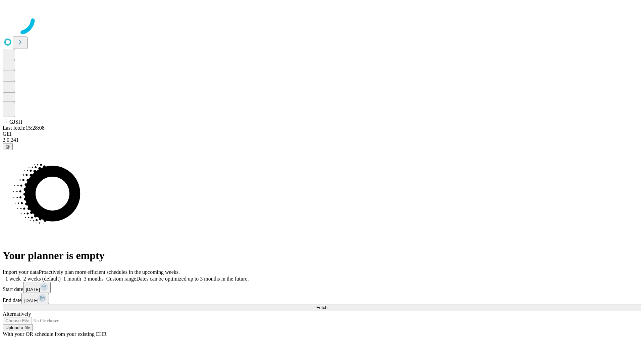 This screenshot has width=644, height=362. What do you see at coordinates (121, 279) in the screenshot?
I see `span: Custom range` at bounding box center [121, 279].